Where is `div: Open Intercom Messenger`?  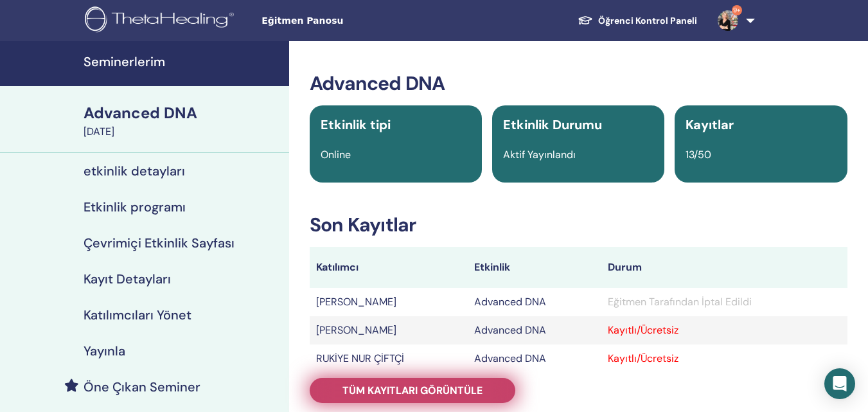
div: Open Intercom Messenger is located at coordinates (840, 384).